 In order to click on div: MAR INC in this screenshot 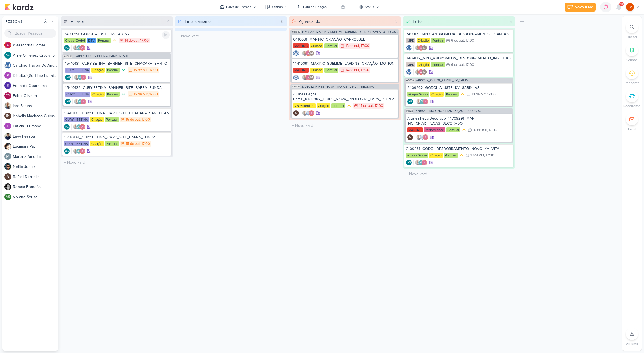, I will do `click(301, 70)`.